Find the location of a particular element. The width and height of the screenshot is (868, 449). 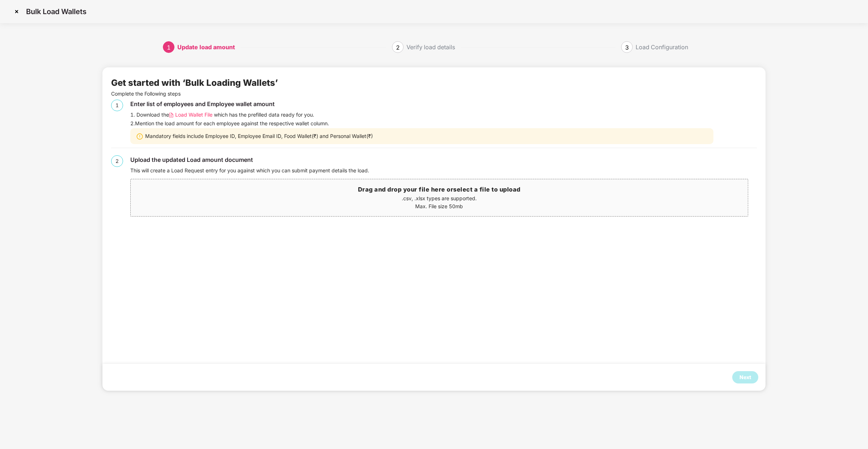

h3: Drag and drop your file here or is located at coordinates (439, 190).